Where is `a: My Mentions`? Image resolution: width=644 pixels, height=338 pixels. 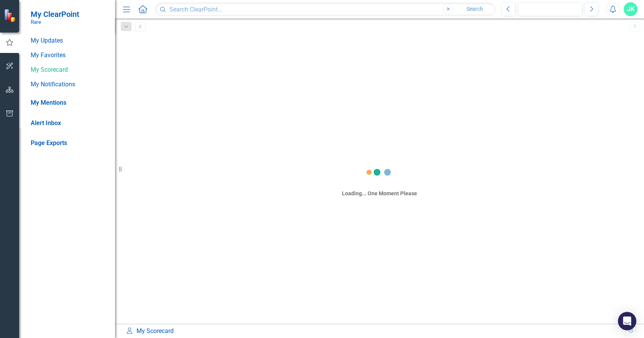
a: My Mentions is located at coordinates (48, 103).